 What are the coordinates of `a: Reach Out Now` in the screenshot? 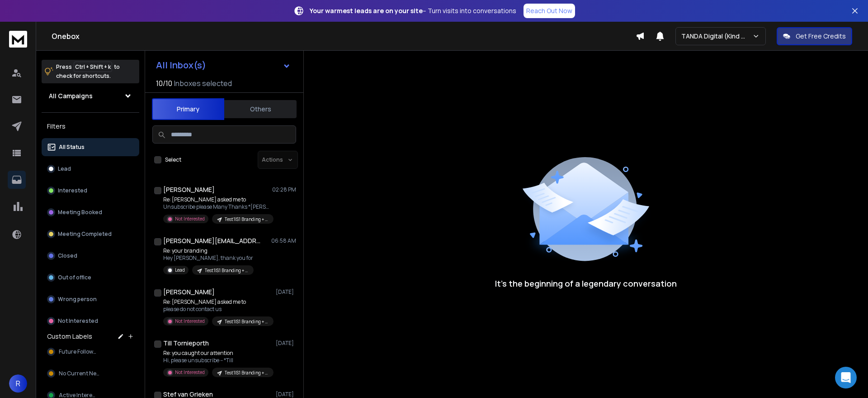 It's located at (549, 11).